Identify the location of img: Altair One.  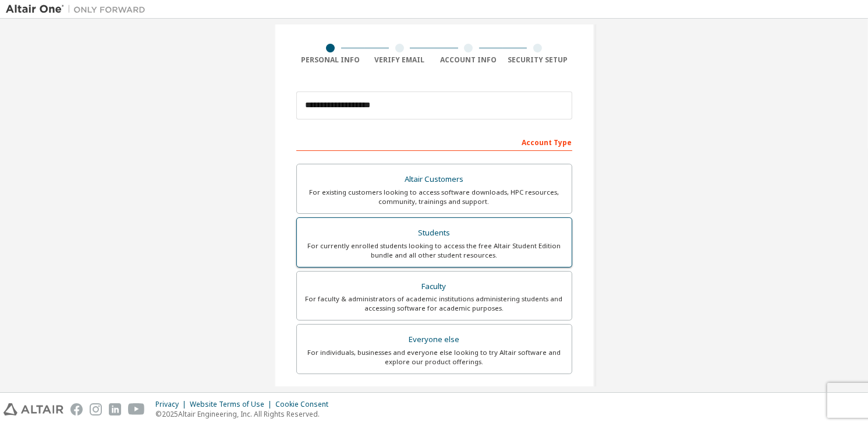
(79, 10).